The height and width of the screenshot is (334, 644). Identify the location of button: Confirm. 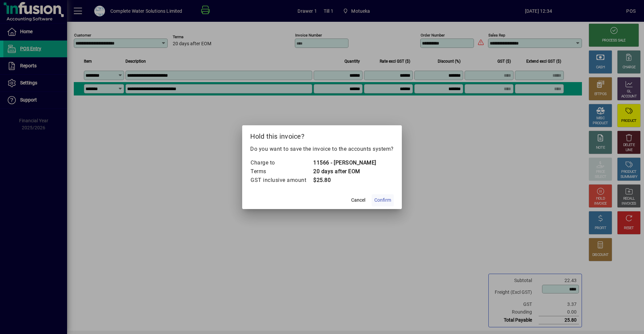
(383, 201).